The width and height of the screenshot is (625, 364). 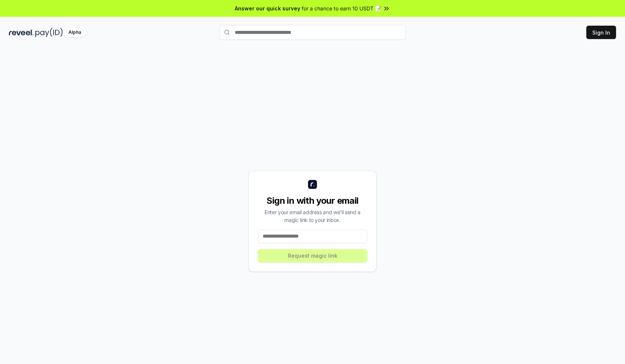 What do you see at coordinates (342, 8) in the screenshot?
I see `span: for a chance to earn 10 USDT 📝` at bounding box center [342, 8].